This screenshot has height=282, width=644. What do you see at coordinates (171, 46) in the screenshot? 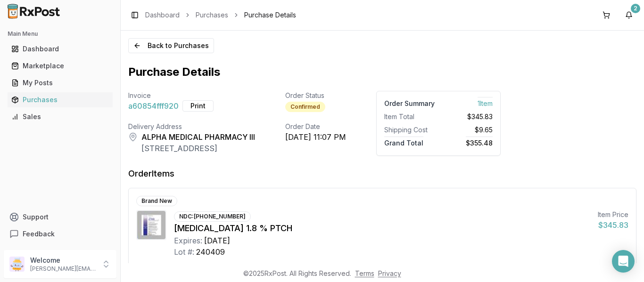
I see `a: Back to Purchases` at bounding box center [171, 46].